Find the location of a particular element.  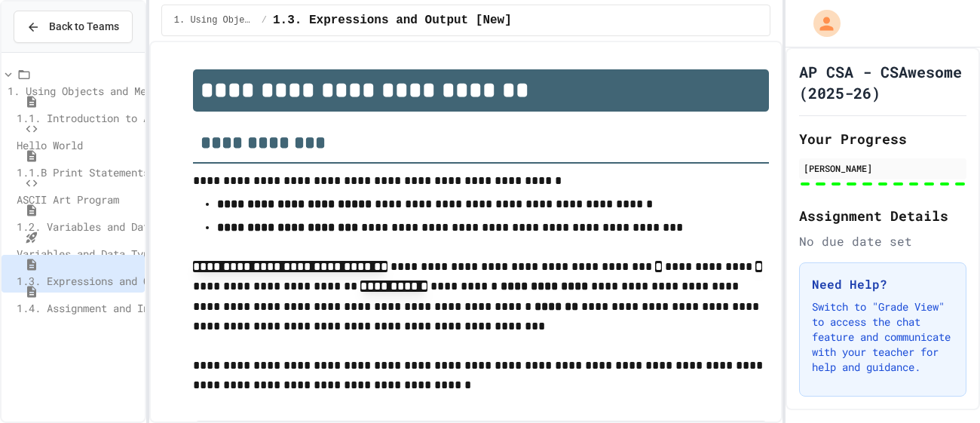

span: 1.2. Variables and Data Types is located at coordinates (104, 226).